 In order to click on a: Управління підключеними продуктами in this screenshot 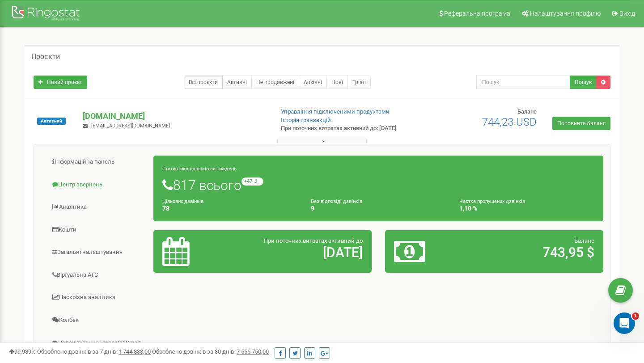, I will do `click(335, 112)`.